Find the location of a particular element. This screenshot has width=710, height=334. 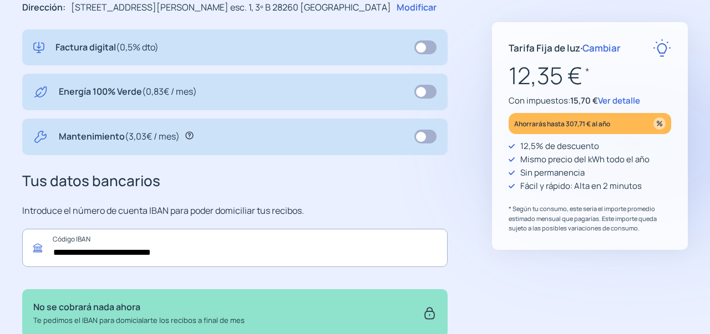

p: Te pedimos el IBAN para domicialarte los recibos a final de mes is located at coordinates (139, 320).